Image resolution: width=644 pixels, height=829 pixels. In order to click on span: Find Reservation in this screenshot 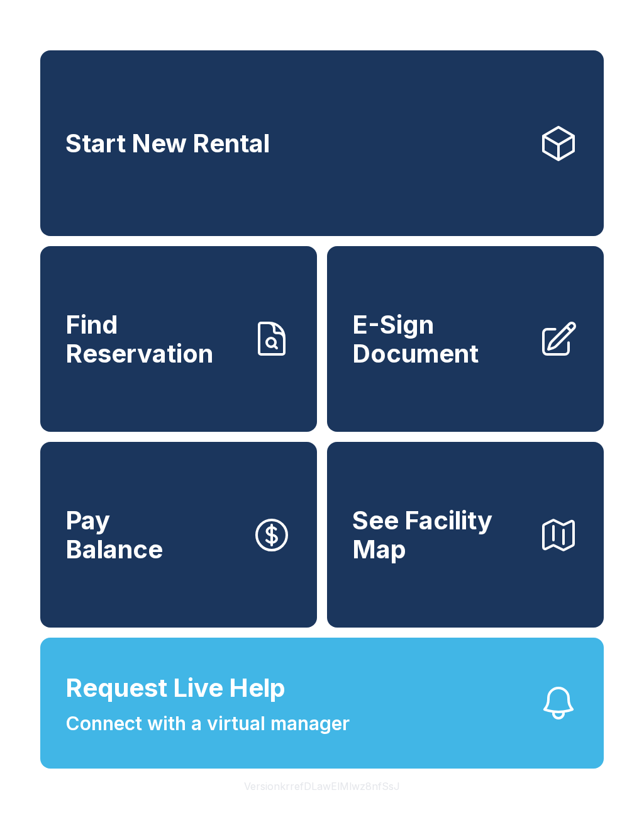, I will do `click(153, 339)`.